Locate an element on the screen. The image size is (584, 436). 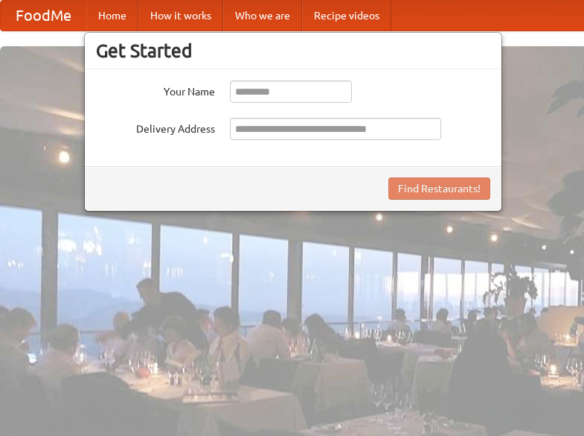
h3: Get Started is located at coordinates (293, 51).